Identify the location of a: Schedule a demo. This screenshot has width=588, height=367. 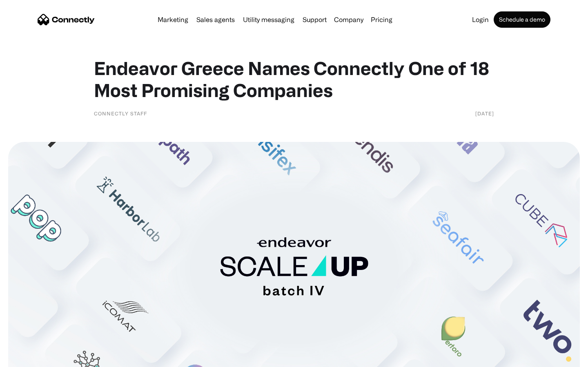
(522, 19).